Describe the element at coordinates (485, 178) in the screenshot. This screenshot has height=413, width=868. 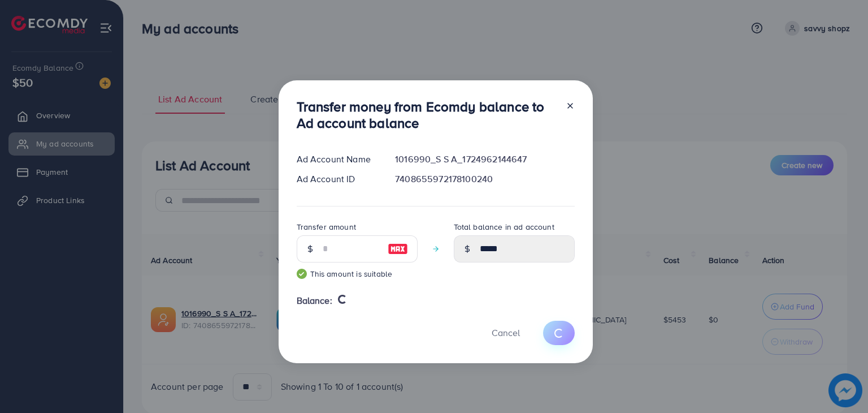
I see `div: 7408655972178100240` at that location.